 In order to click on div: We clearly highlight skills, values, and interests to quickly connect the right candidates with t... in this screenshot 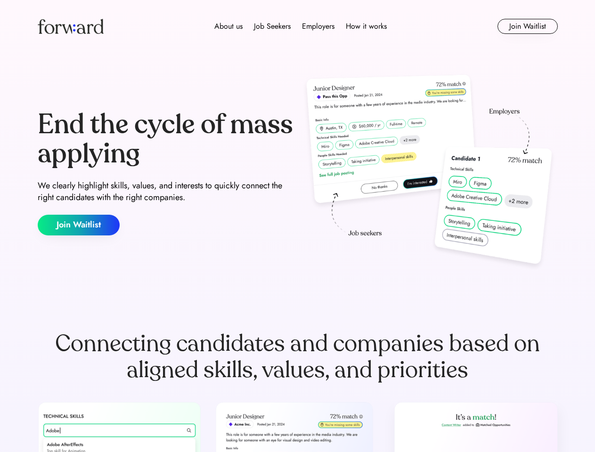, I will do `click(166, 192)`.